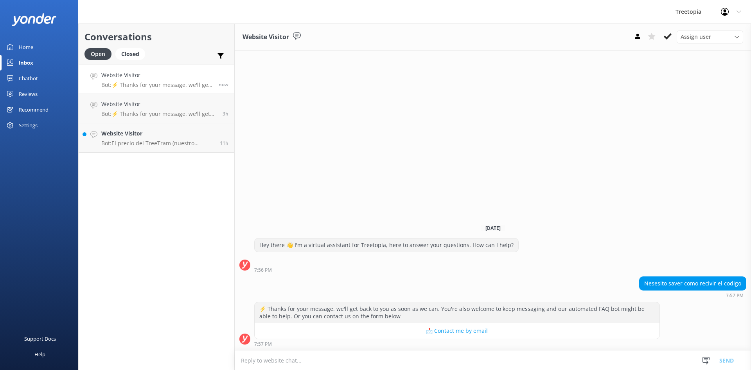  I want to click on button: 📩 Contact me by email, so click(457, 330).